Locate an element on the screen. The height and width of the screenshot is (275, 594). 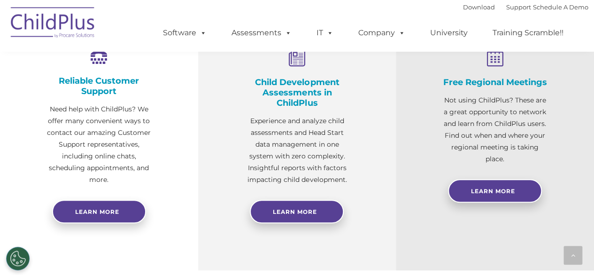
button: Cookies Settings is located at coordinates (18, 258).